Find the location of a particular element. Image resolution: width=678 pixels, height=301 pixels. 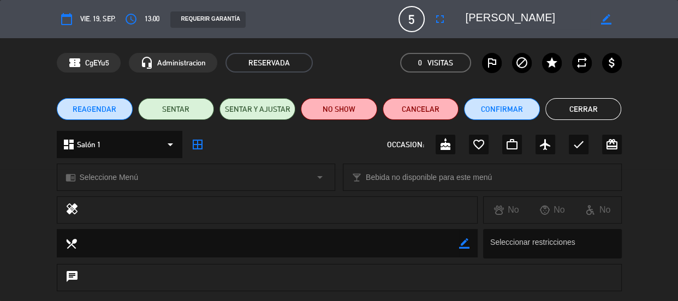

i: card_giftcard is located at coordinates (612, 145).